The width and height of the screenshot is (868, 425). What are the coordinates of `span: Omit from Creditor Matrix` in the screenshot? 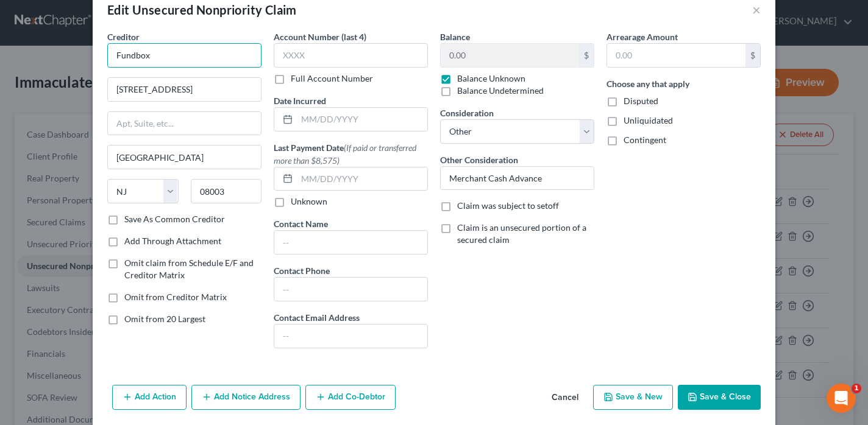 It's located at (175, 297).